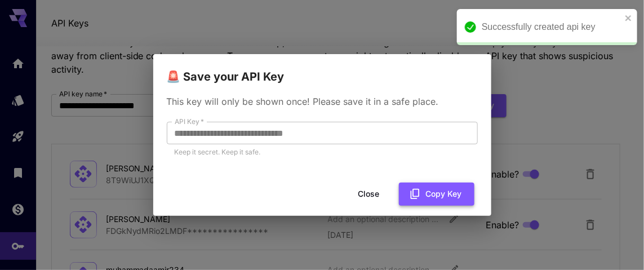  Describe the element at coordinates (629, 18) in the screenshot. I see `button: close` at that location.